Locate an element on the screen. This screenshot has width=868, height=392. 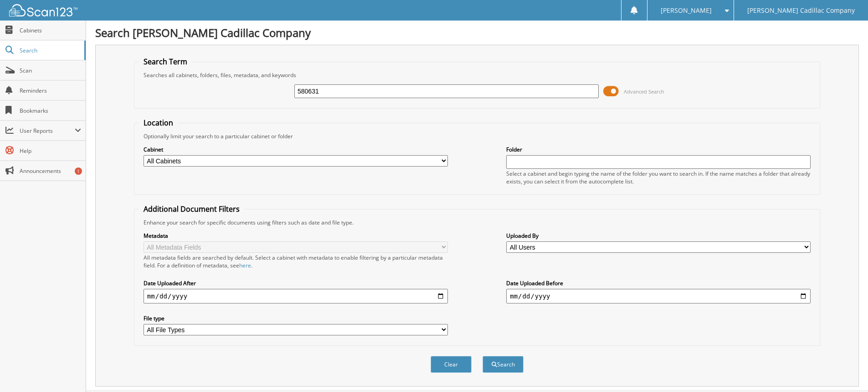
span: Bookmarks is located at coordinates (50, 111).